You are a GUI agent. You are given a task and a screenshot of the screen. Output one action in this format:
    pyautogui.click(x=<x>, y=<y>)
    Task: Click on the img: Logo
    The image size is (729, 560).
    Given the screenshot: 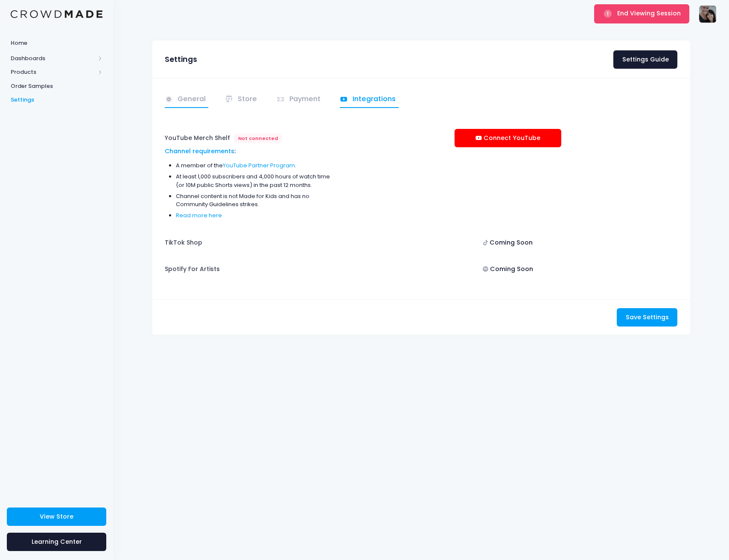 What is the action you would take?
    pyautogui.click(x=56, y=14)
    